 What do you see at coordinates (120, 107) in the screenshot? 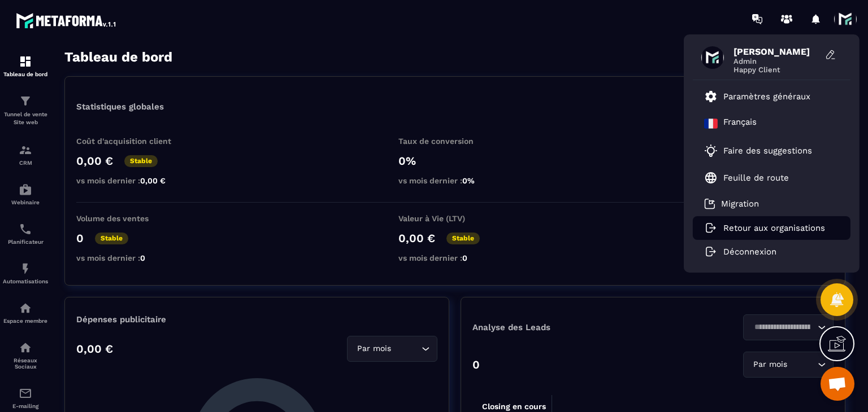
I see `p: Statistiques globales` at bounding box center [120, 107].